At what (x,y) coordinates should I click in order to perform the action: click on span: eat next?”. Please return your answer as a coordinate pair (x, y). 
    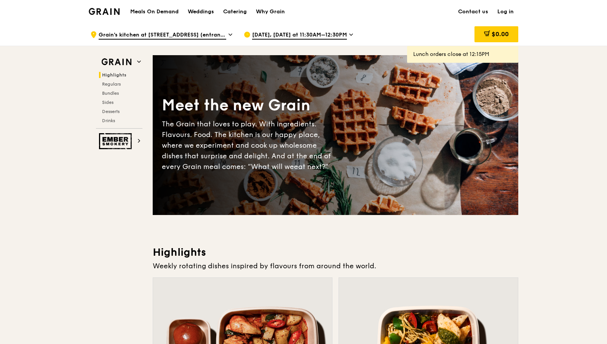
    Looking at the image, I should click on (311, 167).